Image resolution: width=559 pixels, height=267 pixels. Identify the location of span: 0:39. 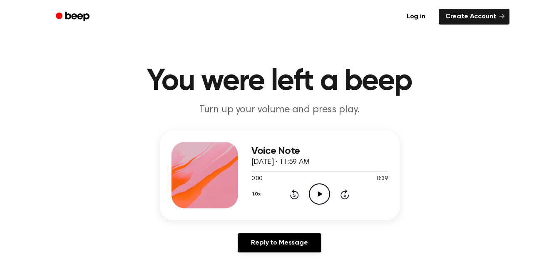
(382, 179).